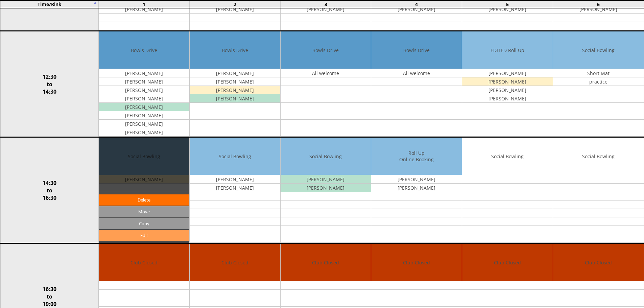 This screenshot has height=308, width=644. Describe the element at coordinates (598, 4) in the screenshot. I see `td: 6` at that location.